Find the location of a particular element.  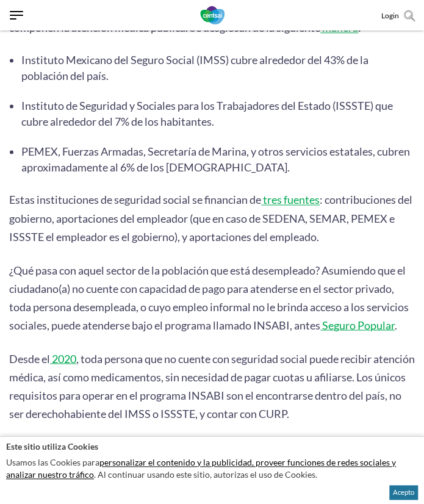

span: Instituto Mexicano del Seguro Social (IMSS) cubre alrededor del 43% de la población del país. is located at coordinates (194, 68).